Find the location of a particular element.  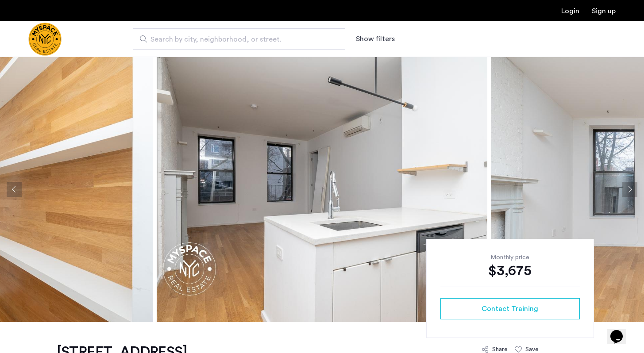

img: apartment is located at coordinates (322, 189).